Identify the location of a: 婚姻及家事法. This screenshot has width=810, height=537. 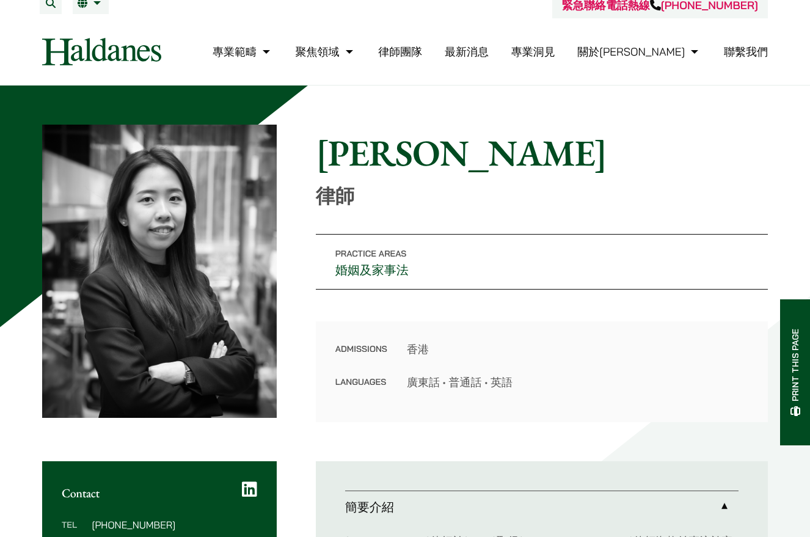
(372, 270).